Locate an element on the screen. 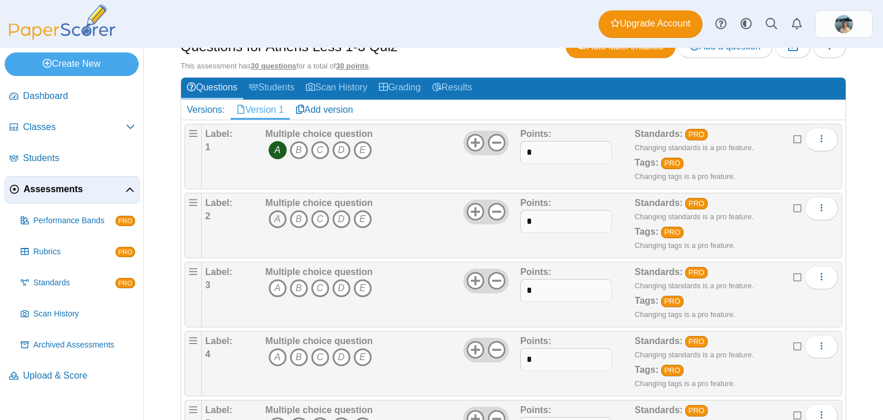 The width and height of the screenshot is (883, 420). a: Performance Bands PRO is located at coordinates (78, 221).